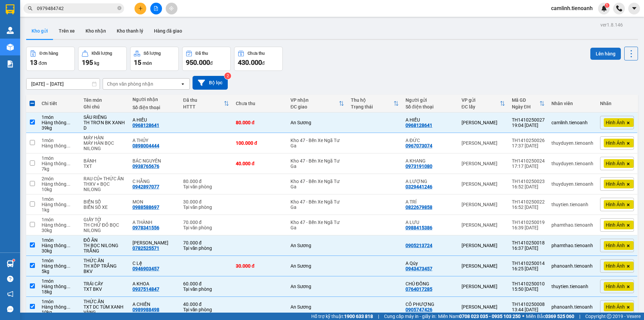  What do you see at coordinates (490, 316) in the screenshot?
I see `strong: 0708 023 035 - 0935 103 250` at bounding box center [490, 316].